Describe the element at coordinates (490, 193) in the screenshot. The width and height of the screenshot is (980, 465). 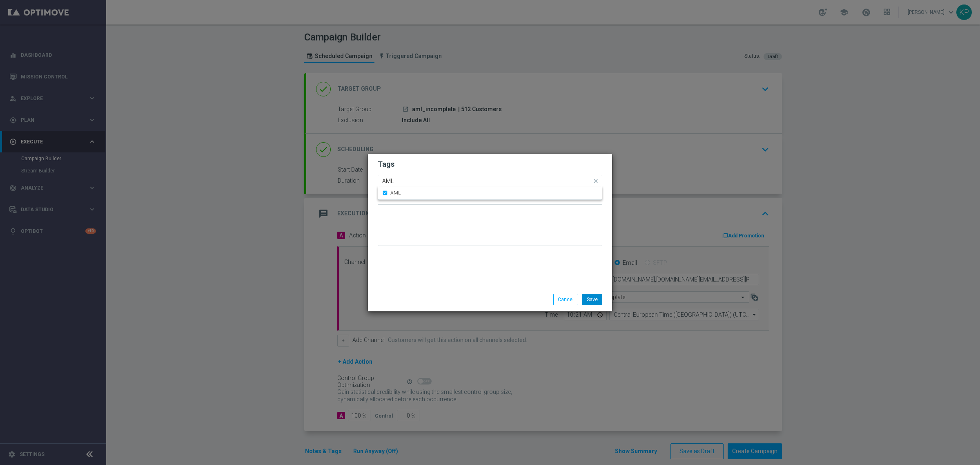
I see `ng-dropdown-panel: Options list` at that location.